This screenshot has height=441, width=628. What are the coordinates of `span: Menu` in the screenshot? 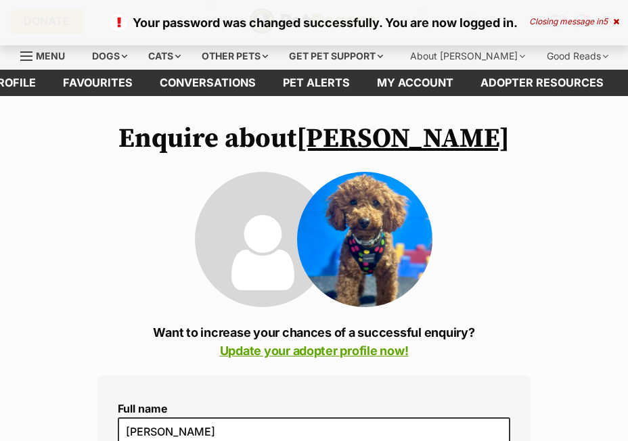 It's located at (50, 55).